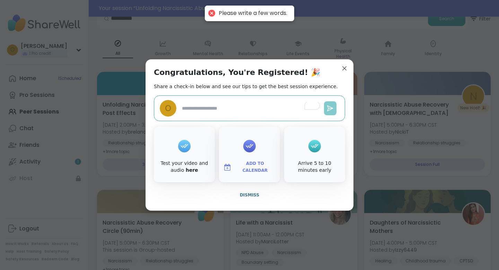 The image size is (499, 270). Describe the element at coordinates (250, 195) in the screenshot. I see `button: Dismiss` at that location.